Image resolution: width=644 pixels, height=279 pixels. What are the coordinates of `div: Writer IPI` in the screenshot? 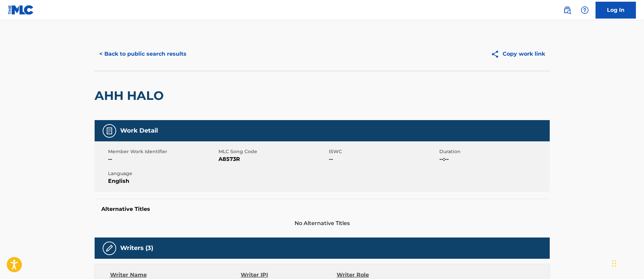 It's located at (289, 275).